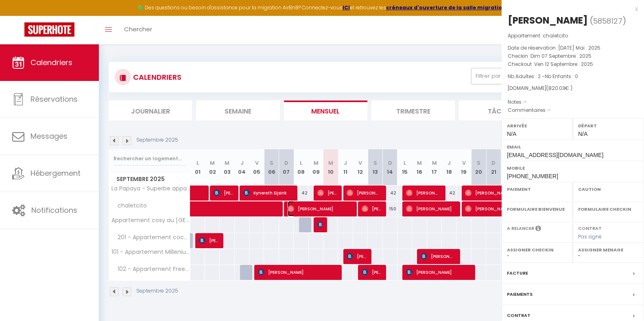 The width and height of the screenshot is (644, 321). What do you see at coordinates (573, 36) in the screenshot?
I see `p: Appartement :` at bounding box center [573, 36].